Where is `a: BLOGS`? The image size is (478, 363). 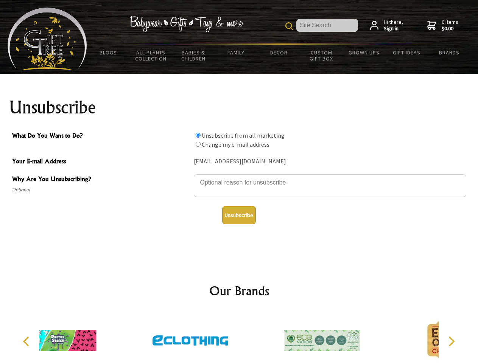 a: BLOGS is located at coordinates (108, 53).